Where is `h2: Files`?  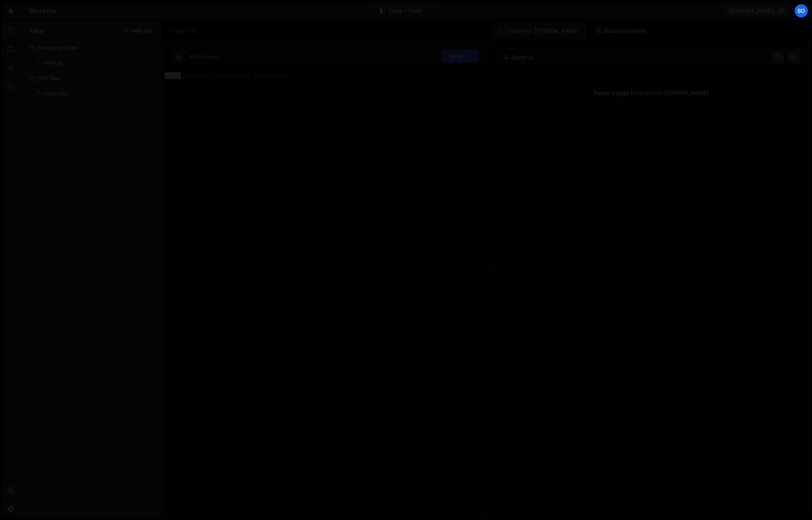
h2: Files is located at coordinates (37, 31).